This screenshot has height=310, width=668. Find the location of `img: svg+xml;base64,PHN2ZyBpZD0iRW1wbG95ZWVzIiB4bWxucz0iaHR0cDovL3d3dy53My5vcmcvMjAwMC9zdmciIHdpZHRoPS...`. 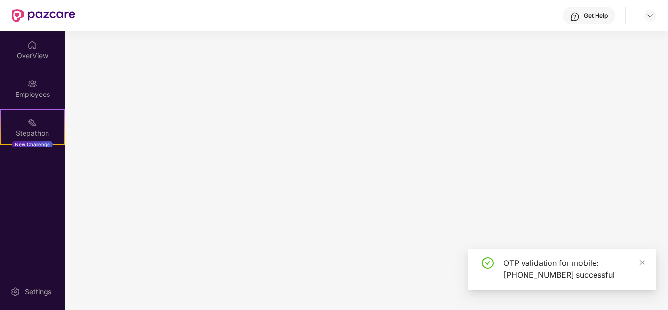

img: svg+xml;base64,PHN2ZyBpZD0iRW1wbG95ZWVzIiB4bWxucz0iaHR0cDovL3d3dy53My5vcmcvMjAwMC9zdmciIHdpZHRoPS... is located at coordinates (32, 84).